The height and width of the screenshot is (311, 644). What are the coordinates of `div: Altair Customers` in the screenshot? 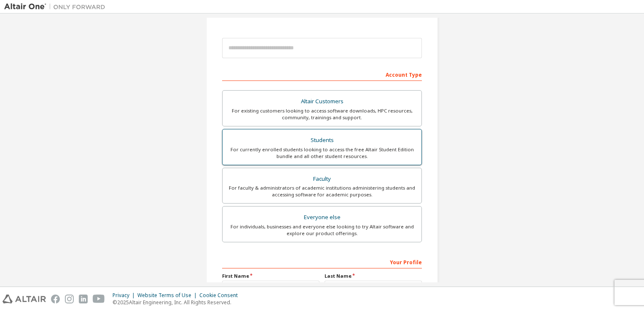 It's located at (322, 102).